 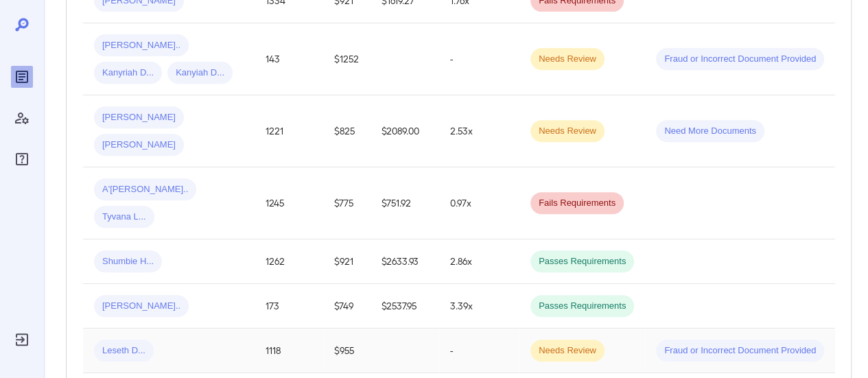 I want to click on td: 2.53x, so click(x=479, y=131).